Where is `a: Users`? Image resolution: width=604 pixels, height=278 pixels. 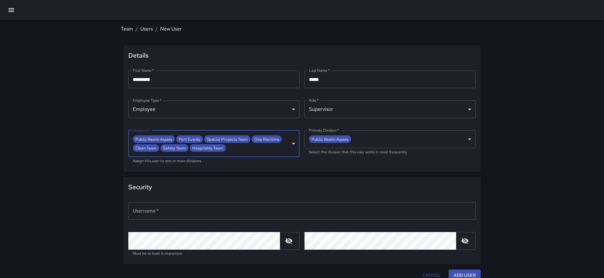
a: Users is located at coordinates (147, 29).